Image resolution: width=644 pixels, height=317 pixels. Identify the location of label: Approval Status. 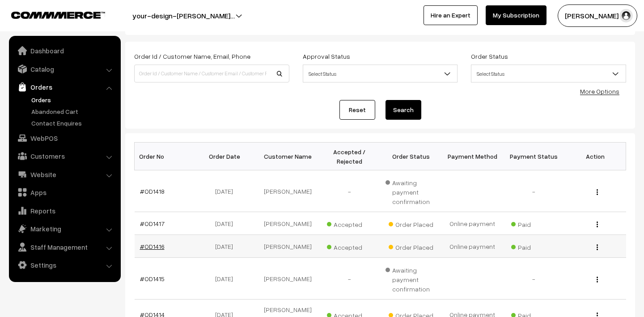
(326, 56).